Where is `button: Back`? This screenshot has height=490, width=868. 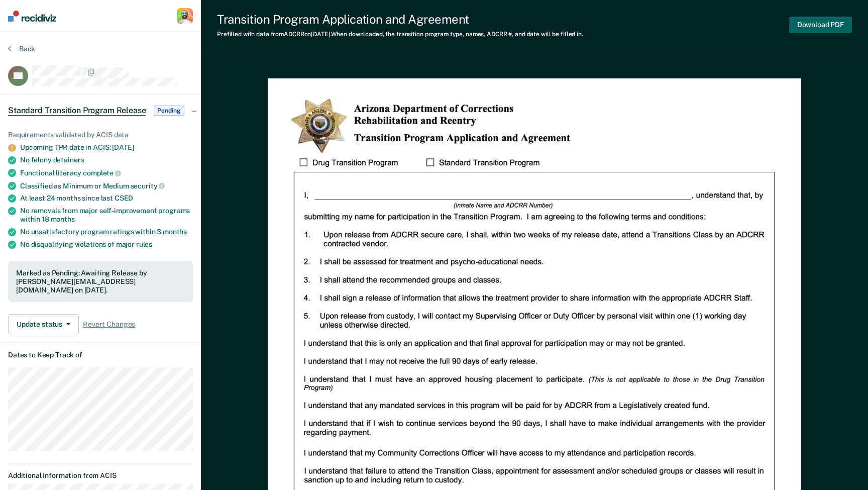 button: Back is located at coordinates (22, 49).